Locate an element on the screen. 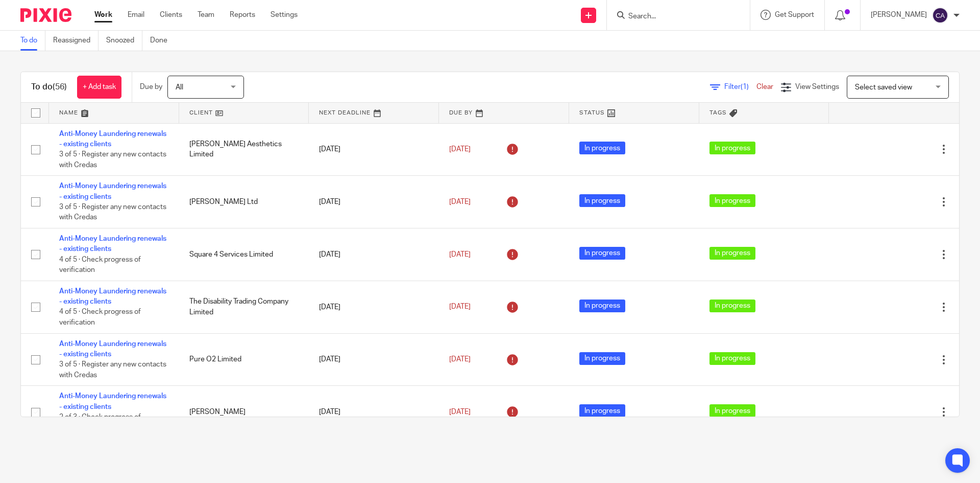  span: Select saved view is located at coordinates (884, 87).